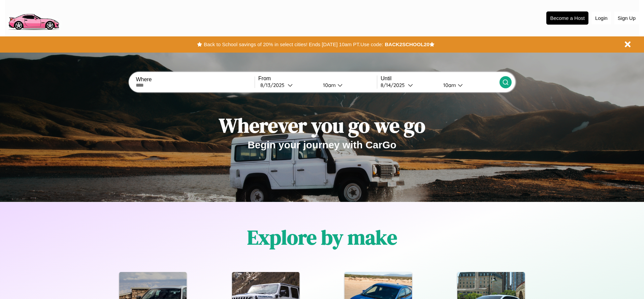 The height and width of the screenshot is (299, 644). What do you see at coordinates (601, 18) in the screenshot?
I see `button: Login` at bounding box center [601, 18].